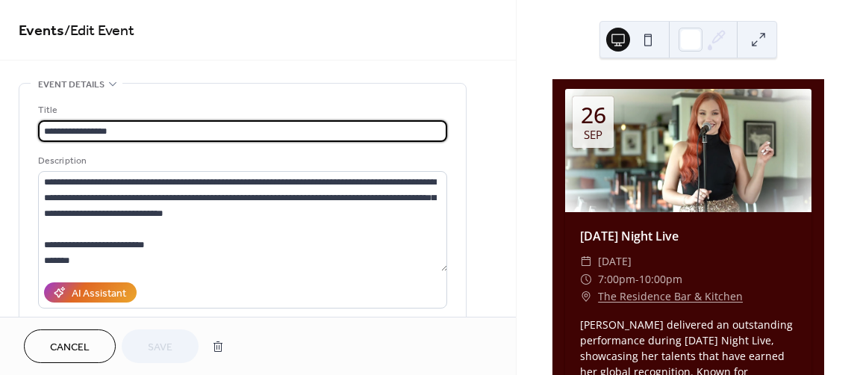 The width and height of the screenshot is (860, 375). What do you see at coordinates (99, 293) in the screenshot?
I see `div: AI Assistant` at bounding box center [99, 293].